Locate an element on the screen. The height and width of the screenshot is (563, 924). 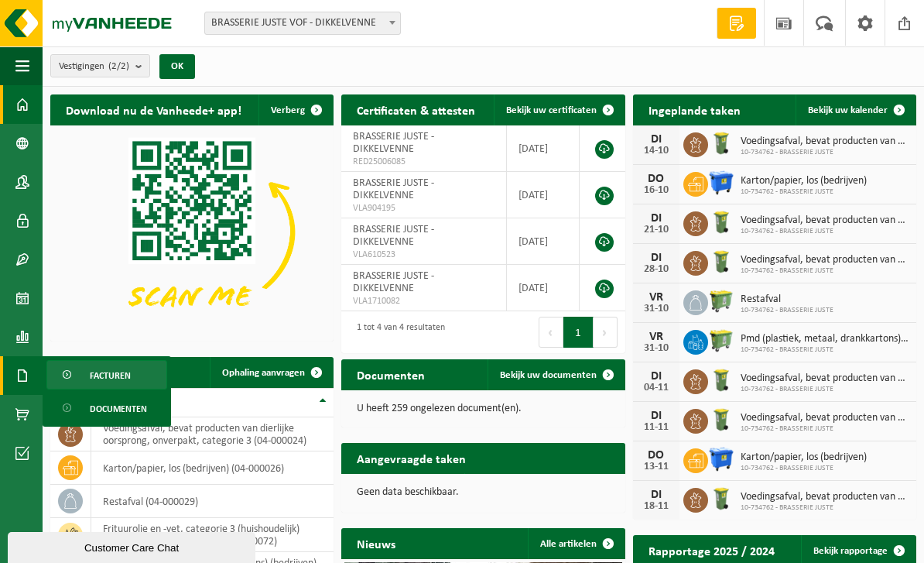
span: Documenten is located at coordinates (119, 409).